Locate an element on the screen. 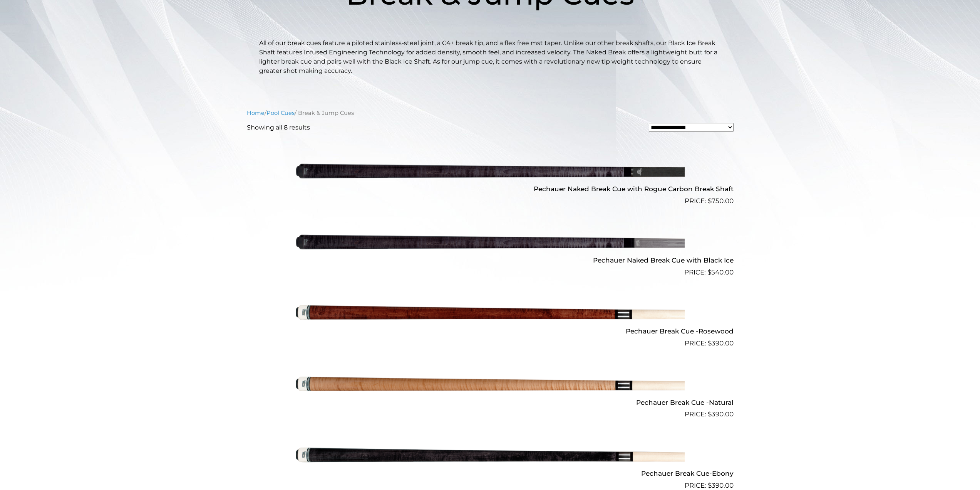  a: Pechauer Naked Break Cue with Rogue Carbon Break Shaft $750.00 is located at coordinates (490, 172).